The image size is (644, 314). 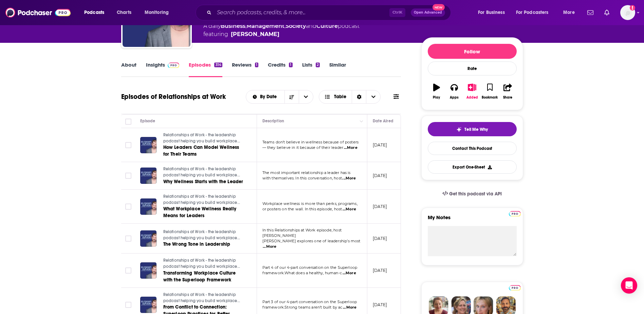 I want to click on a: Pro website, so click(x=515, y=287).